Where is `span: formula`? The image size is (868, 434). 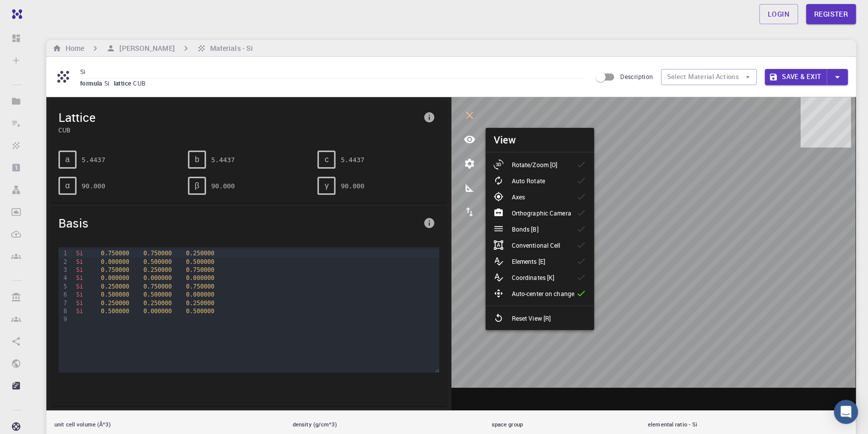
span: formula is located at coordinates (92, 83).